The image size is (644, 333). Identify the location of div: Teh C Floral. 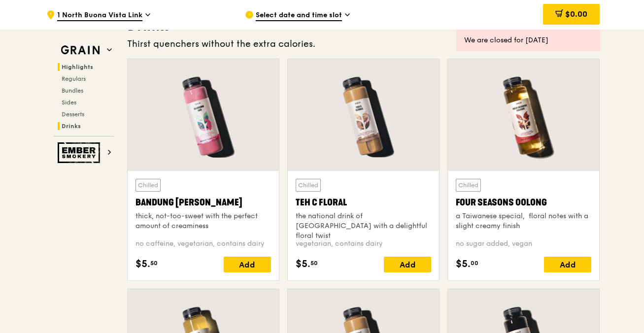
(363, 203).